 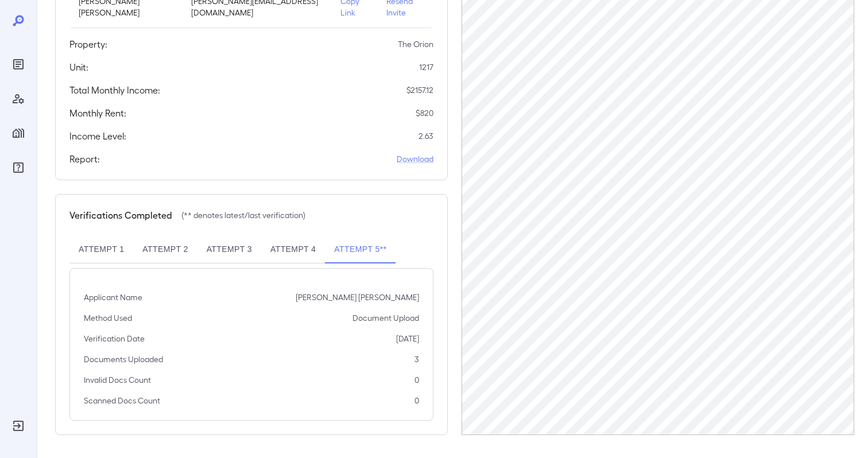 What do you see at coordinates (415, 159) in the screenshot?
I see `a: Download` at bounding box center [415, 159].